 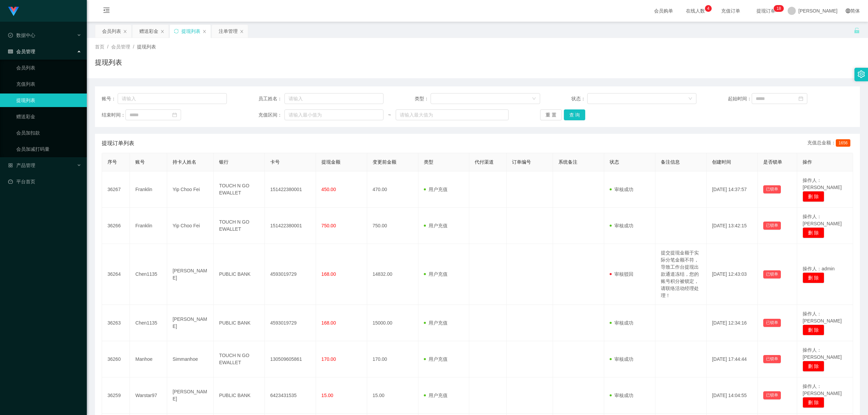 What do you see at coordinates (140, 162) in the screenshot?
I see `span: 账号` at bounding box center [140, 162].